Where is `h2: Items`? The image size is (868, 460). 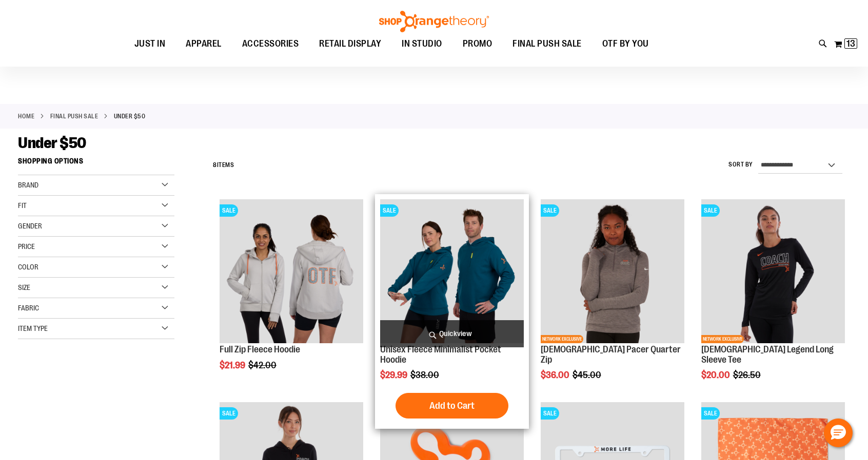 h2: Items is located at coordinates (223, 165).